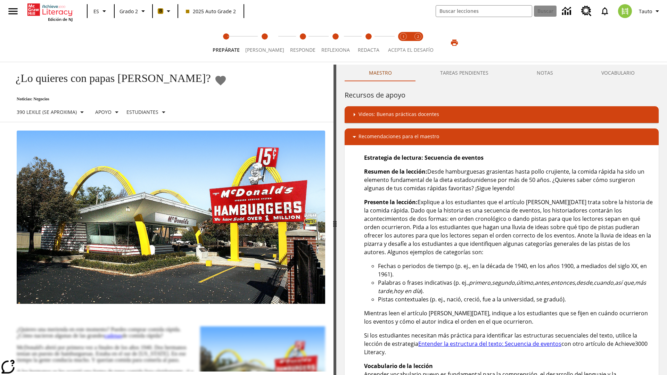  What do you see at coordinates (211, 11) in the screenshot?
I see `span: 2025 Auto Grade 2` at bounding box center [211, 11].